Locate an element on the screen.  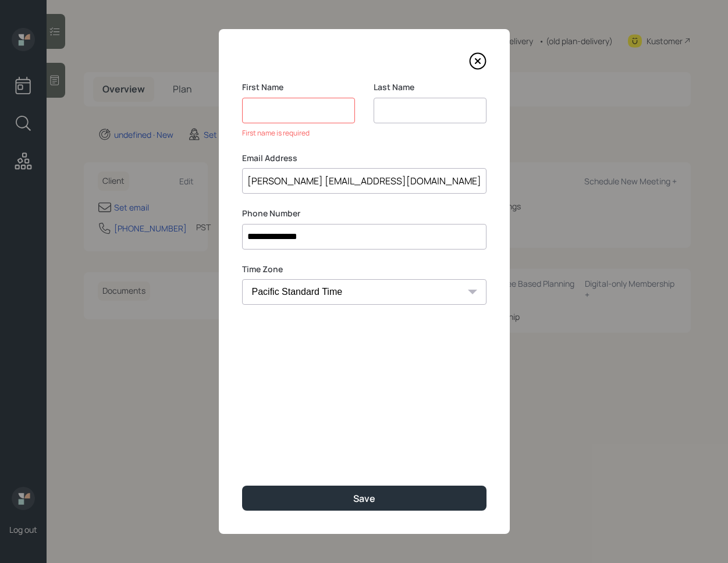
label: Time Zone is located at coordinates (364, 269).